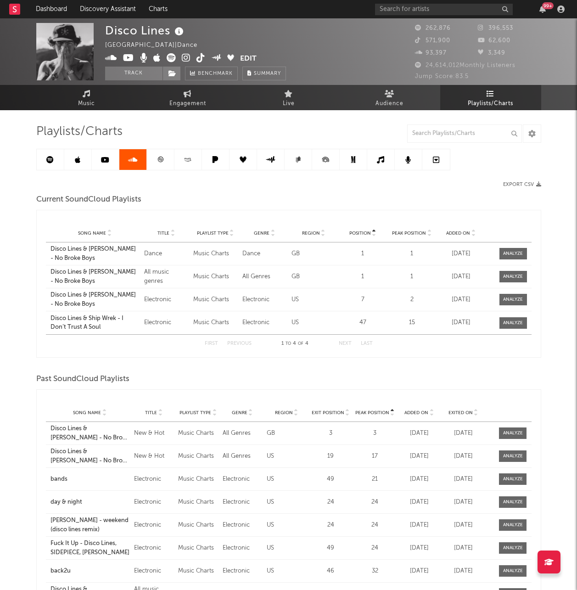  What do you see at coordinates (95, 323) in the screenshot?
I see `div: Disco Lines & Ship Wrek - I Don’t Trust A Soul` at bounding box center [95, 323].